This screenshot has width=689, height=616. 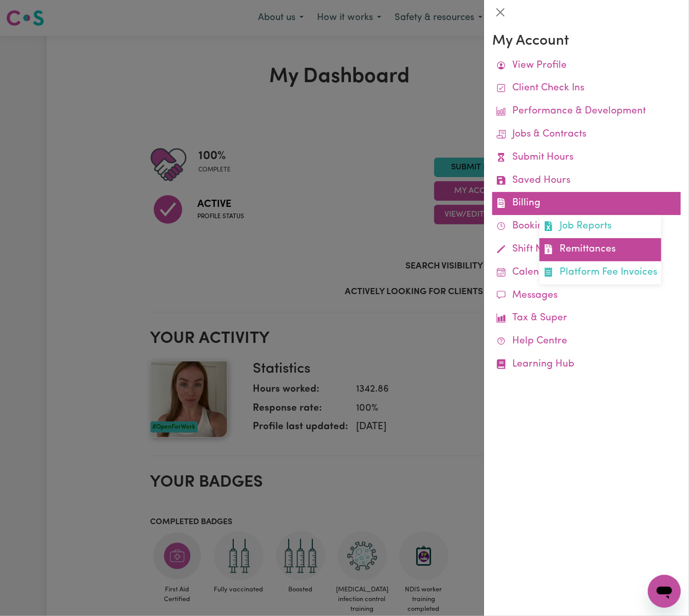 What do you see at coordinates (586, 158) in the screenshot?
I see `a: Submit Hours` at bounding box center [586, 158].